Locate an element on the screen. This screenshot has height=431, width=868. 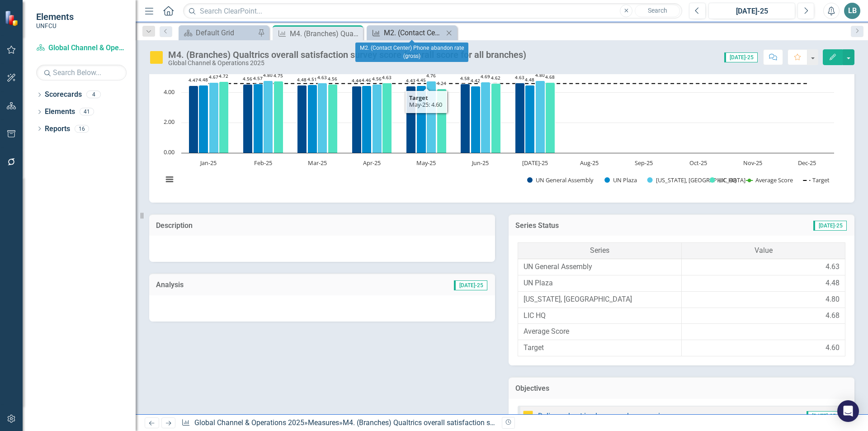
text: Aug-25 is located at coordinates (589, 163).